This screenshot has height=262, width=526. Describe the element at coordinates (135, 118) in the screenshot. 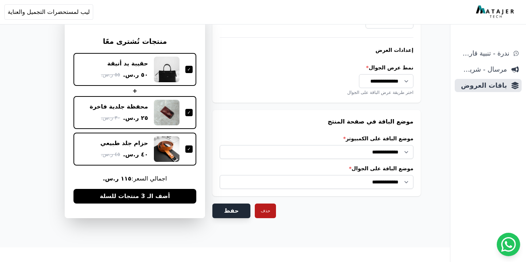

I see `span: ٢٥ ر.س.` at that location.